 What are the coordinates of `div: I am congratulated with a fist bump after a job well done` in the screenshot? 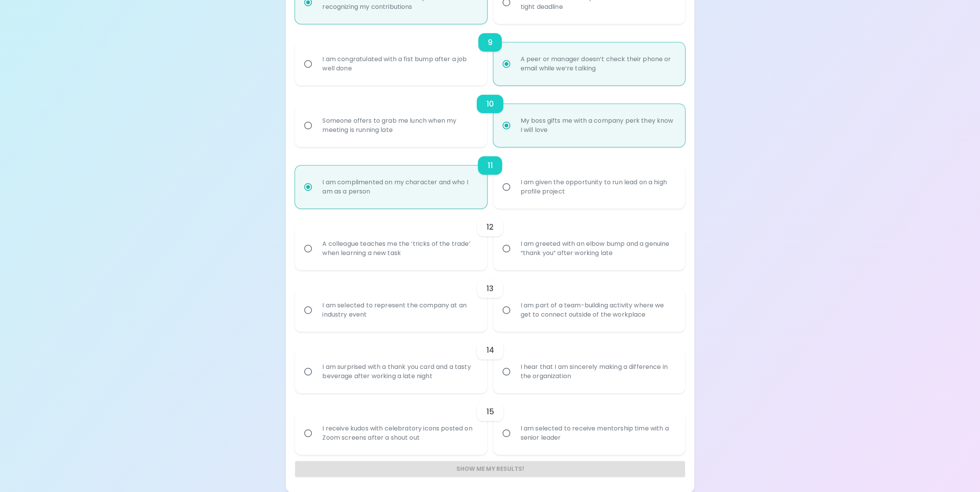 It's located at (399, 64).